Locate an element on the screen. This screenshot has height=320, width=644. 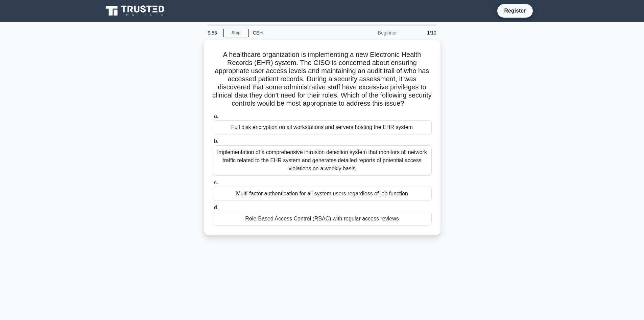
a: Stop is located at coordinates (236, 33).